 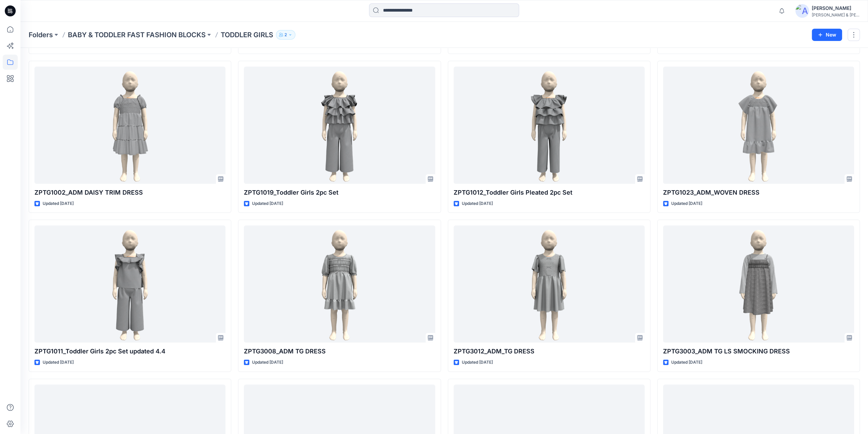 What do you see at coordinates (759, 284) in the screenshot?
I see `a: ZPTG3003_ADM TG LS SMOCKING DRESS` at bounding box center [759, 284].